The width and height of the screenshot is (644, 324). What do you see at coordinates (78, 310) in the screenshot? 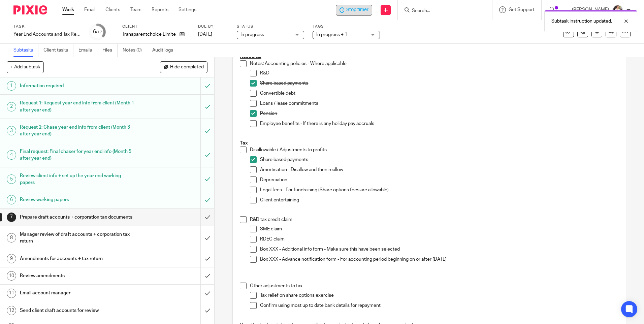
I see `h1: Send client draft accounts for review` at bounding box center [78, 310].